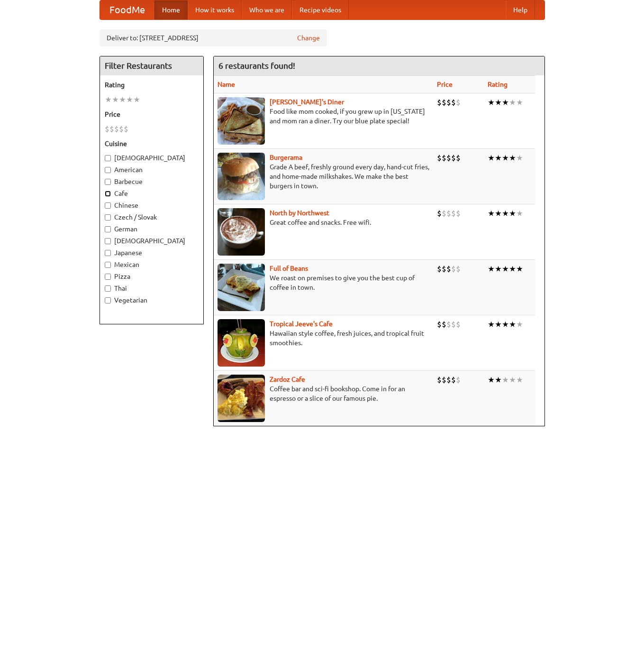 This screenshot has height=671, width=644. I want to click on b: Burgerama, so click(286, 158).